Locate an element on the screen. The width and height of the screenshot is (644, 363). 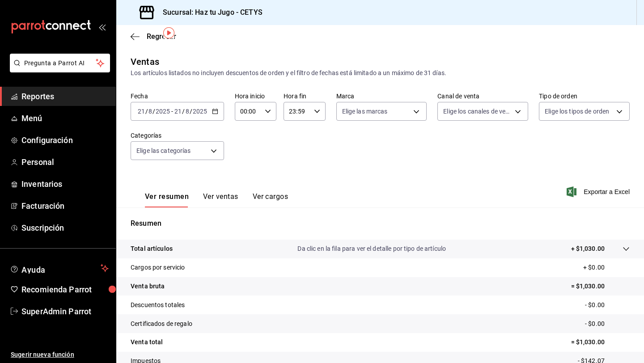
span: Elige las marcas is located at coordinates (365, 111).